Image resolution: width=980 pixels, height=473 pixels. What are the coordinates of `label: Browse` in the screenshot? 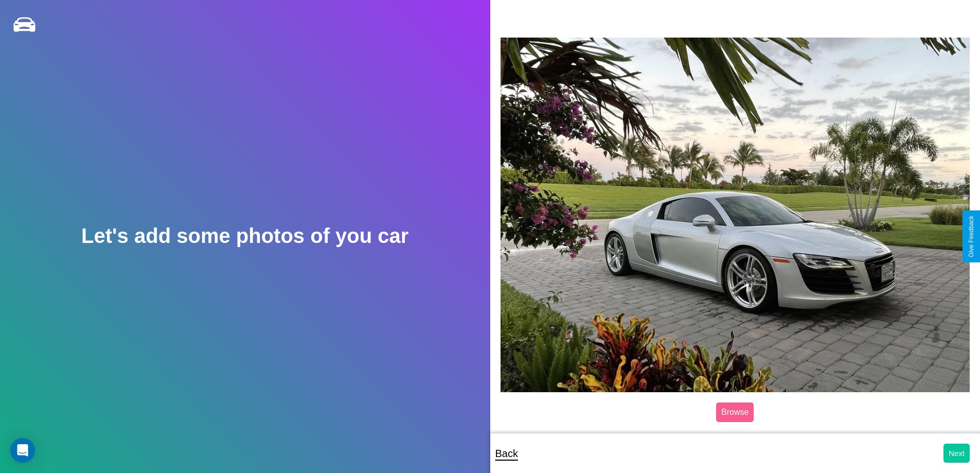 It's located at (735, 412).